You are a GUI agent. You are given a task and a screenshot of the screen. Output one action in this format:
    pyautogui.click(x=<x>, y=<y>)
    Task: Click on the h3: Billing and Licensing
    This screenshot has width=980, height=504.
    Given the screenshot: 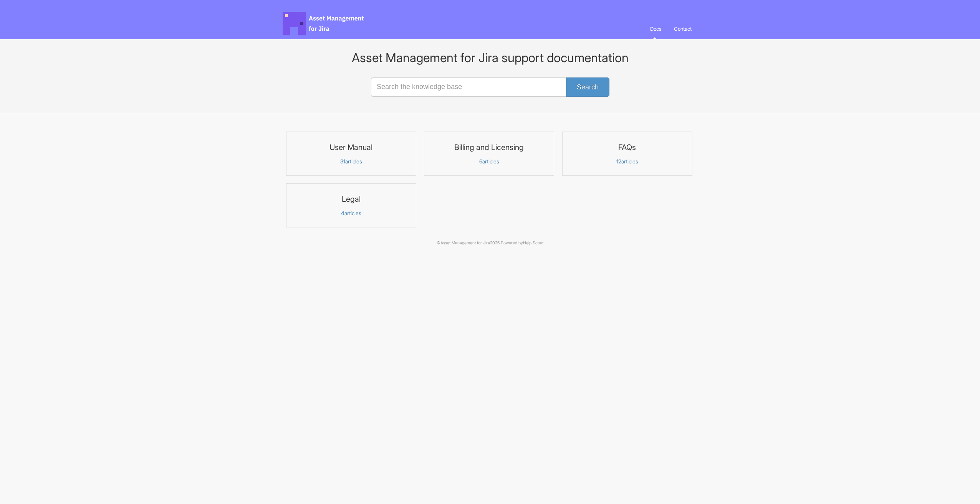 What is the action you would take?
    pyautogui.click(x=488, y=148)
    